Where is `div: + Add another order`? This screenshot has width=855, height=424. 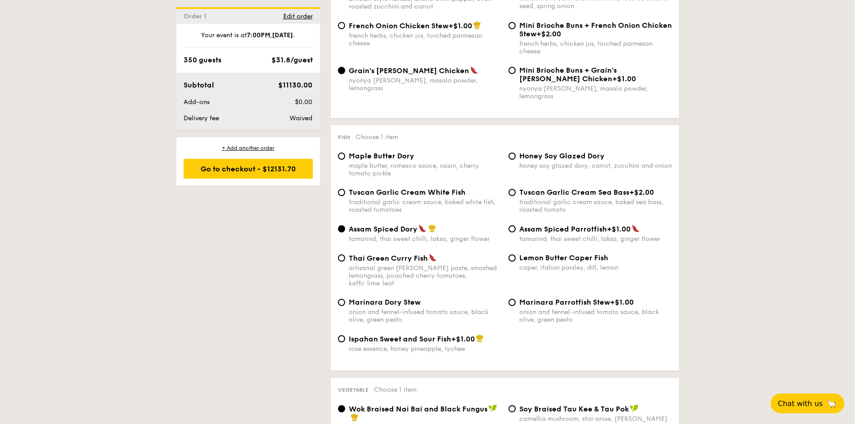
div: + Add another order is located at coordinates (248, 148).